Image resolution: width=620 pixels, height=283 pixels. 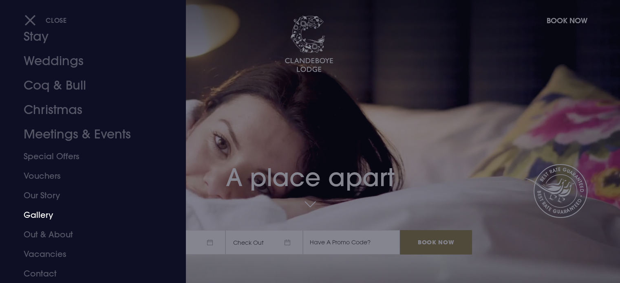 I want to click on button: Close, so click(x=46, y=20).